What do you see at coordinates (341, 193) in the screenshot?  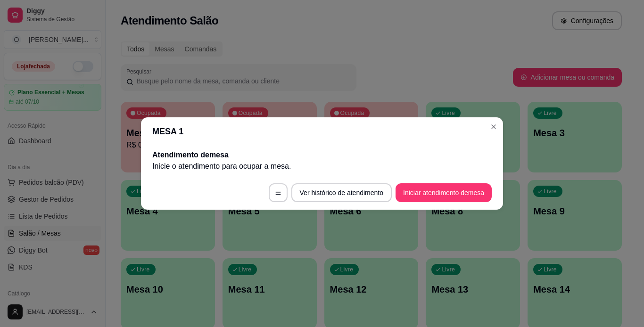 I see `button: Ver histórico de atendimento` at bounding box center [341, 193].